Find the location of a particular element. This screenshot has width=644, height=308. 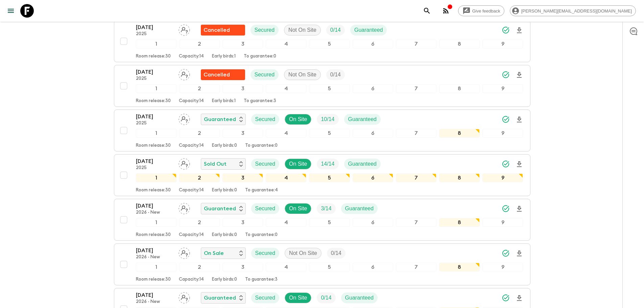

span: Give feedback is located at coordinates (486, 11).